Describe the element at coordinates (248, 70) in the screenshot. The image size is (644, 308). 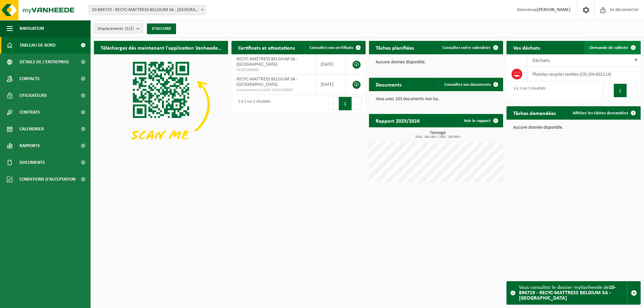
I see `font: RED25008085` at that location.